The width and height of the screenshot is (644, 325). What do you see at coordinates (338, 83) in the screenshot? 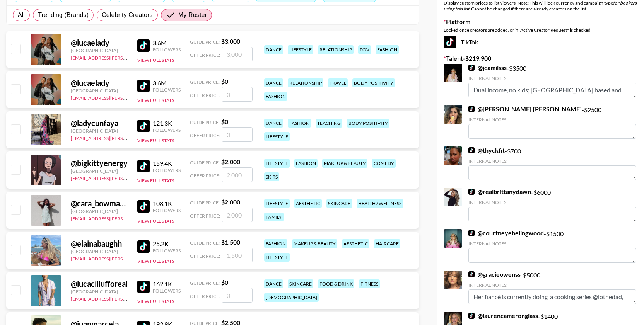
I see `div: travel` at bounding box center [338, 83].